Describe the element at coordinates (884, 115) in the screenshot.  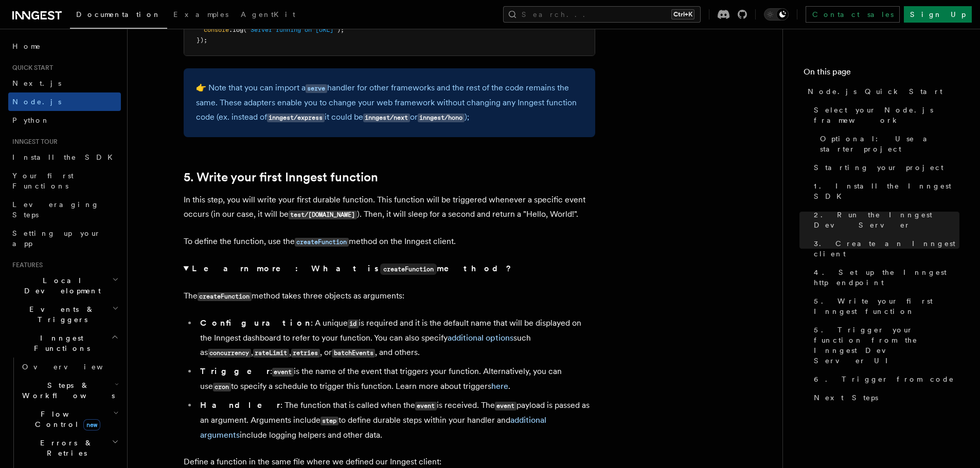
I see `a: Select your Node.js framework` at that location.